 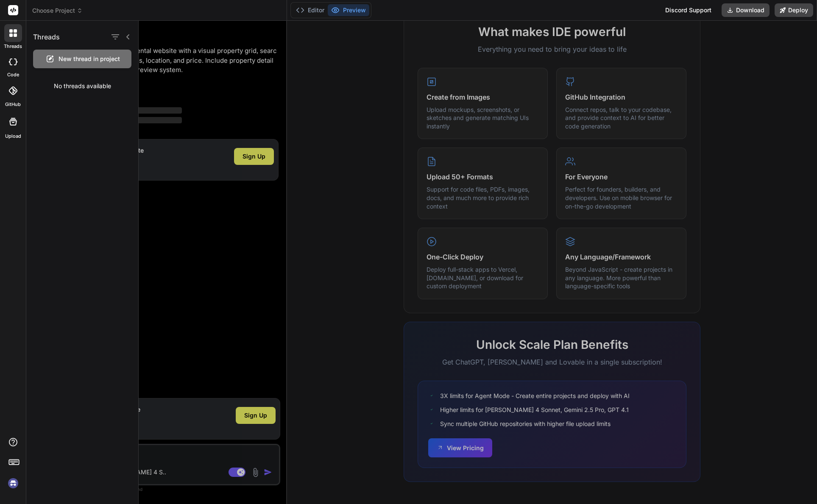 What do you see at coordinates (13, 136) in the screenshot?
I see `label: Upload` at bounding box center [13, 136].